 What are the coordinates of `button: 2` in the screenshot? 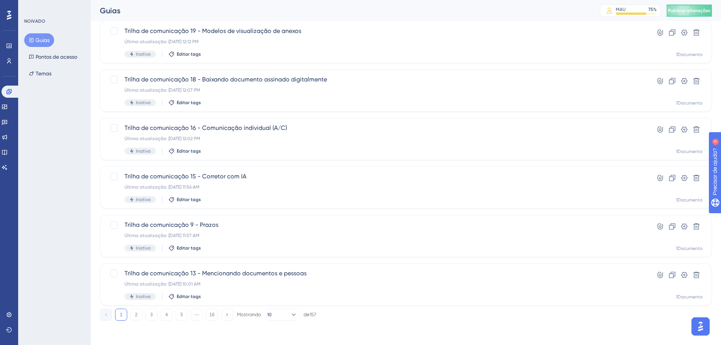 It's located at (136, 314).